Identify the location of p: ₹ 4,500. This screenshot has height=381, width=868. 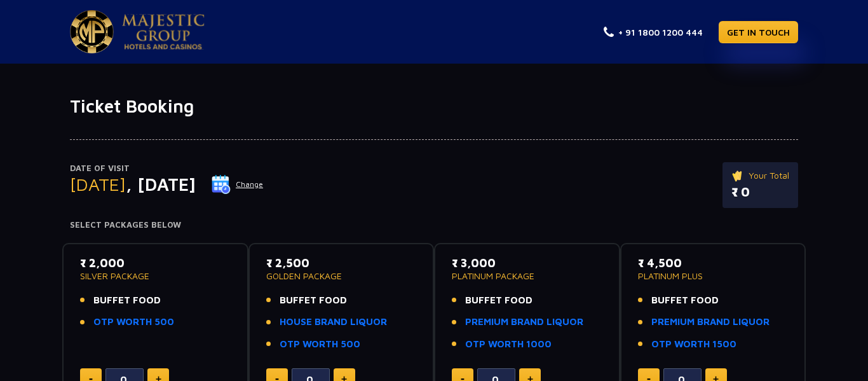
(713, 263).